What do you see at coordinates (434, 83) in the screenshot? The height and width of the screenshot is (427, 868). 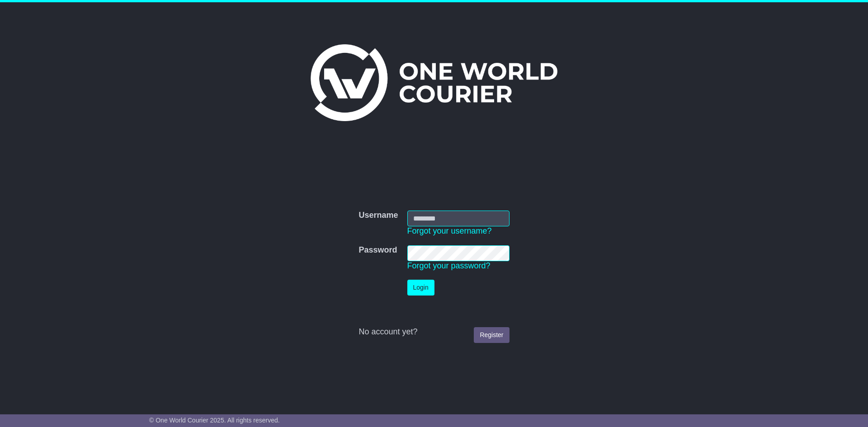 I see `img: One World` at bounding box center [434, 83].